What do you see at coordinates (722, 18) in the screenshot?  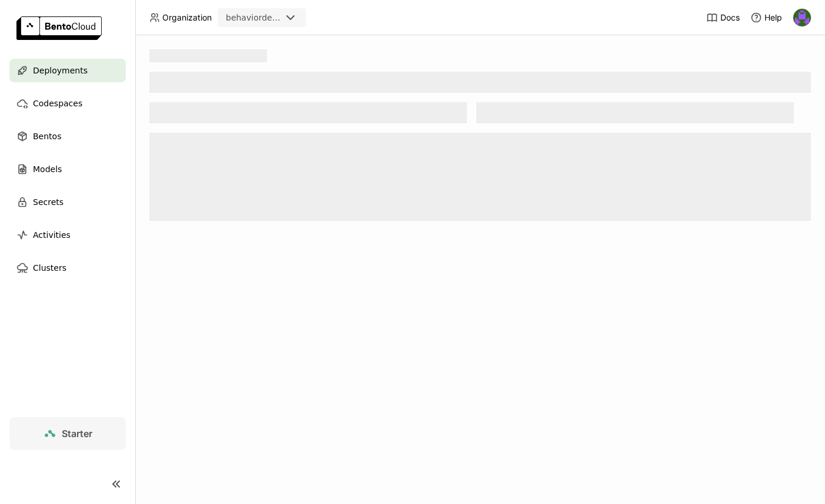 I see `a: Docs` at bounding box center [722, 18].